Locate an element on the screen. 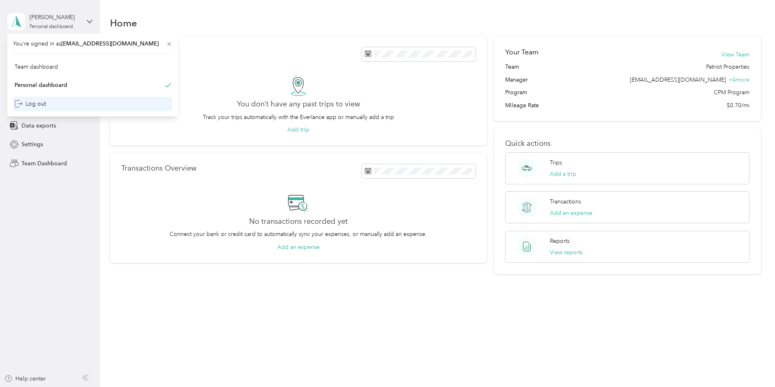 The height and width of the screenshot is (387, 775). p: Transactions is located at coordinates (565, 201).